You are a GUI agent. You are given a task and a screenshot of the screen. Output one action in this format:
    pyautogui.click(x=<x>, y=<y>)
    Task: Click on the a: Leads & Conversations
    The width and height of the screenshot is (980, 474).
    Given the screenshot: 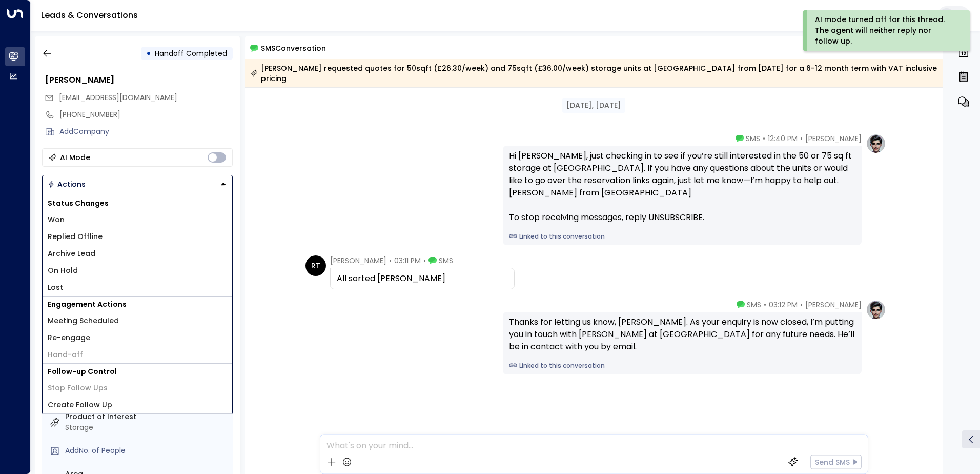 What is the action you would take?
    pyautogui.click(x=89, y=15)
    